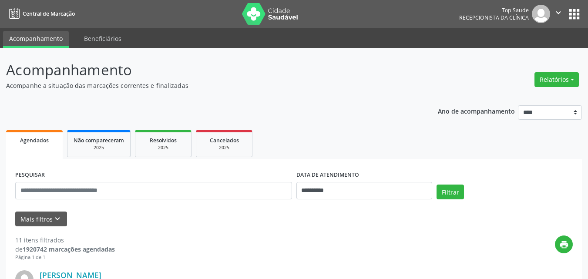 This screenshot has width=588, height=279. I want to click on label: DATA DE ATENDIMENTO, so click(328, 175).